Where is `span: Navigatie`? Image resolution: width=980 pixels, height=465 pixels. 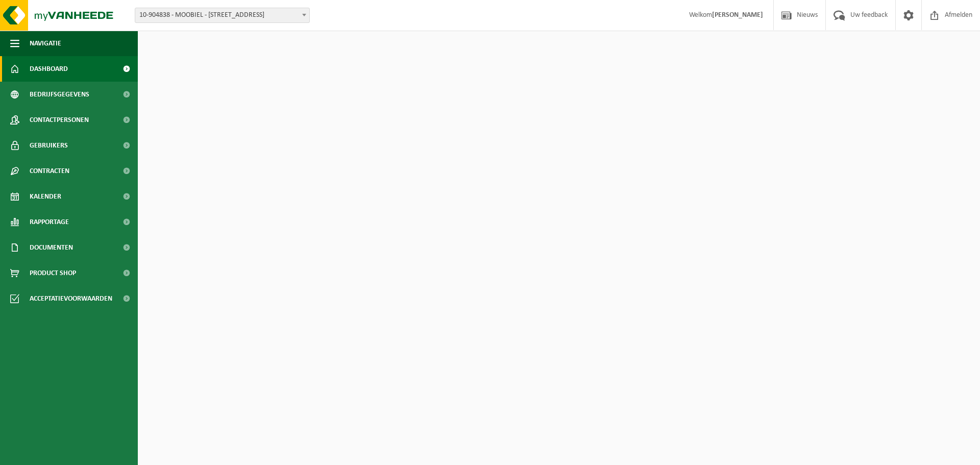
span: Navigatie is located at coordinates (45, 43).